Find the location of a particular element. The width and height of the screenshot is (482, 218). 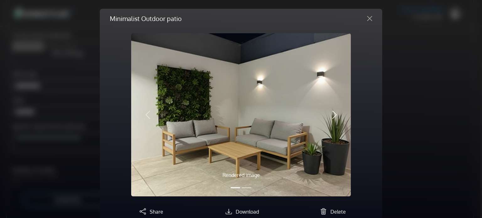

p: Rendered image is located at coordinates (241, 175).